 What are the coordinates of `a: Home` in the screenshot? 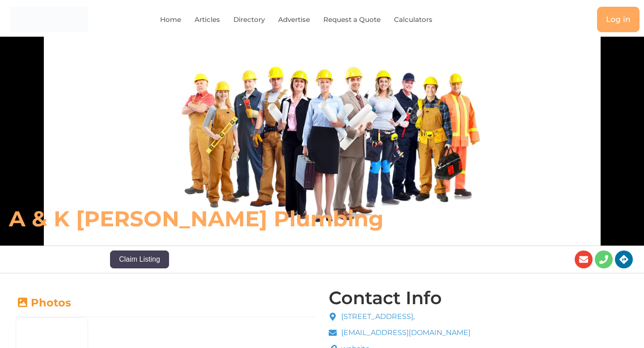 It's located at (171, 20).